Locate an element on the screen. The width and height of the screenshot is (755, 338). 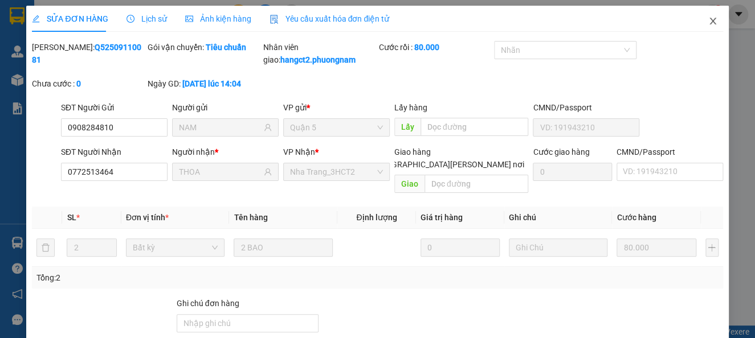
span: Đơn vị tính is located at coordinates (147, 218).